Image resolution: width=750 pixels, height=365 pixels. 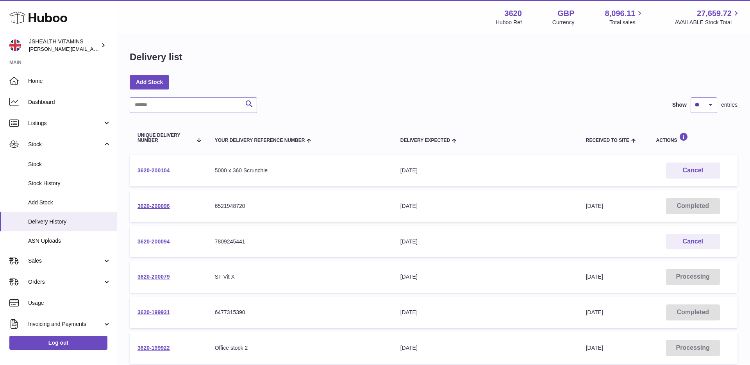 I want to click on div: Huboo Ref, so click(x=509, y=22).